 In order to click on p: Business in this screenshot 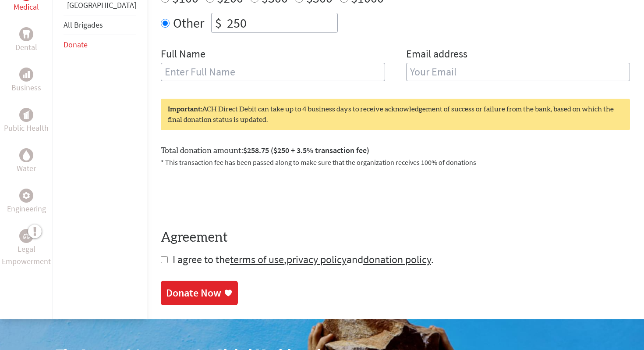, I will do `click(26, 88)`.